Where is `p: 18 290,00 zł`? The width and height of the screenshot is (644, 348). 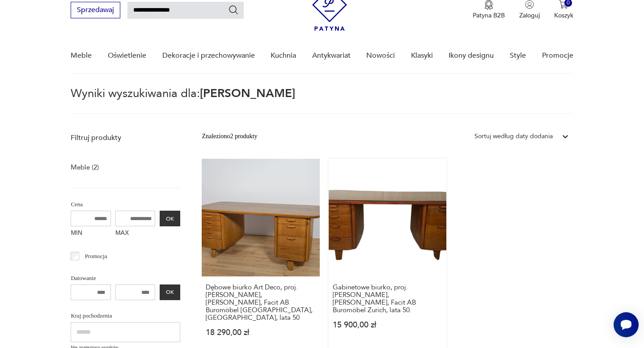
p: 18 290,00 zł is located at coordinates (261, 332).